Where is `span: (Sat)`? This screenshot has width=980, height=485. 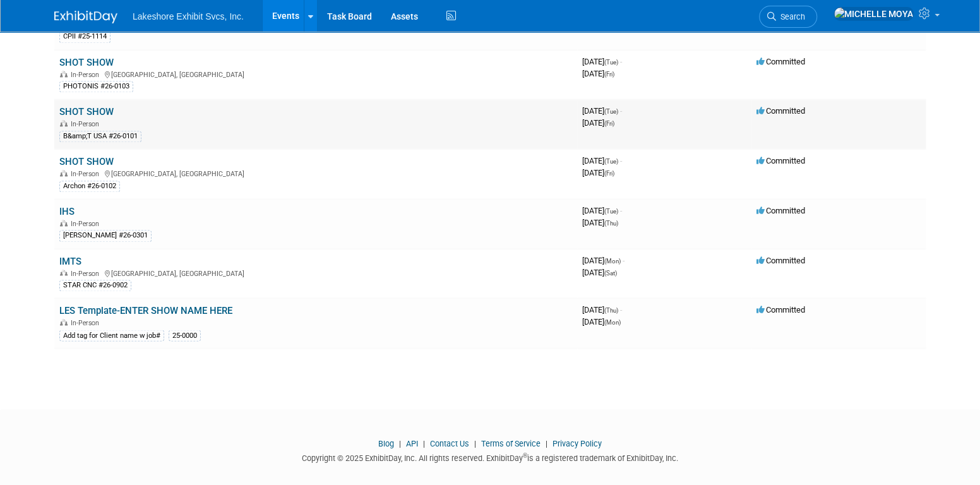
span: (Sat) is located at coordinates (610, 273).